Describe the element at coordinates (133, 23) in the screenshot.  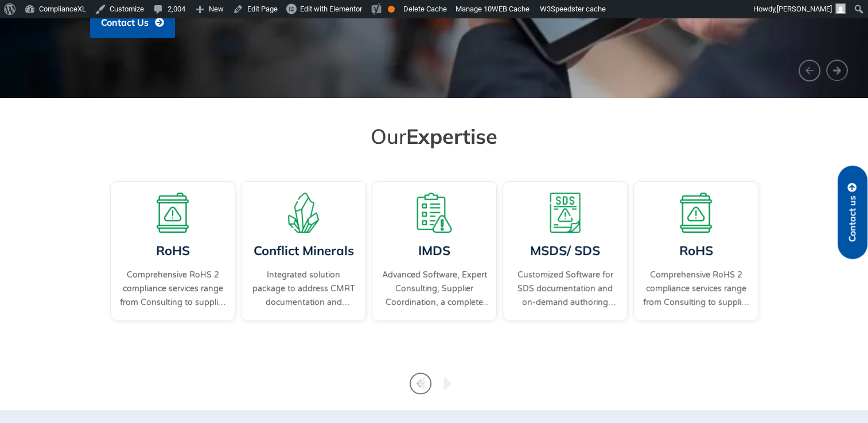
I see `a: Contact Us` at that location.